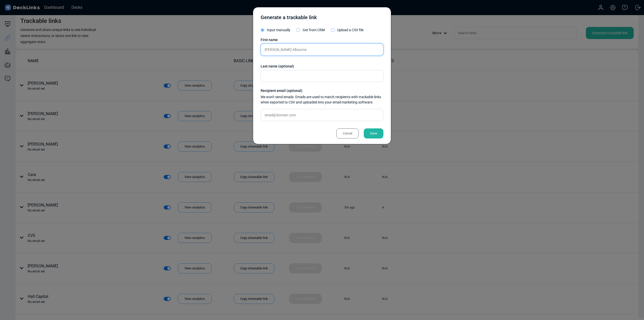 Image resolution: width=644 pixels, height=320 pixels. I want to click on span: Get from CRM, so click(314, 30).